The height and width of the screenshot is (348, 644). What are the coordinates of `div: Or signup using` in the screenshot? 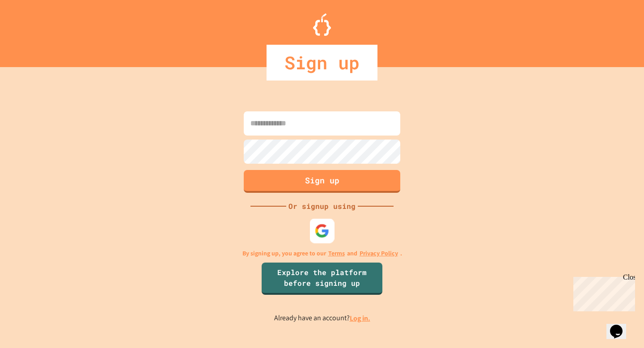 It's located at (322, 206).